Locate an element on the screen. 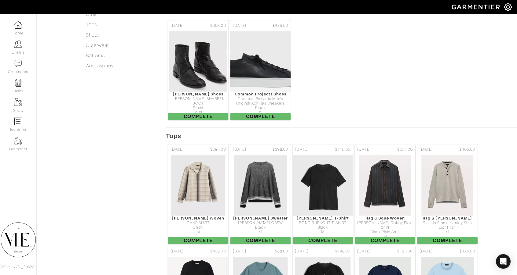  span: $88.00 is located at coordinates (282, 252).